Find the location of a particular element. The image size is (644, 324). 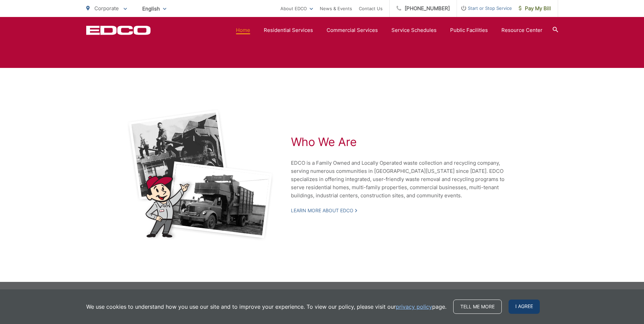

a: Home is located at coordinates (243, 30).